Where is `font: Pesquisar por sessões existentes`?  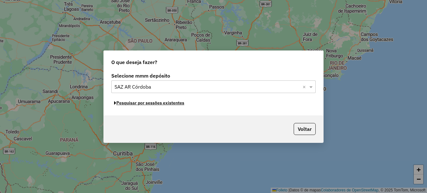
font: Pesquisar por sessões existentes is located at coordinates (150, 103).